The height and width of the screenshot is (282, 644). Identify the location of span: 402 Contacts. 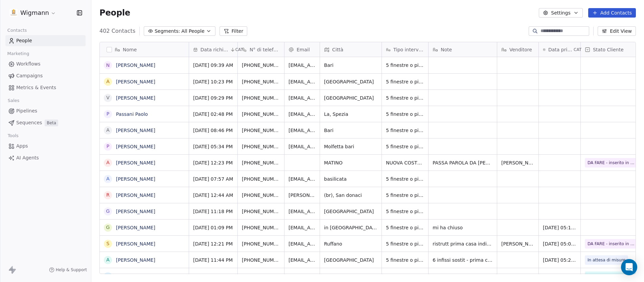
(117, 31).